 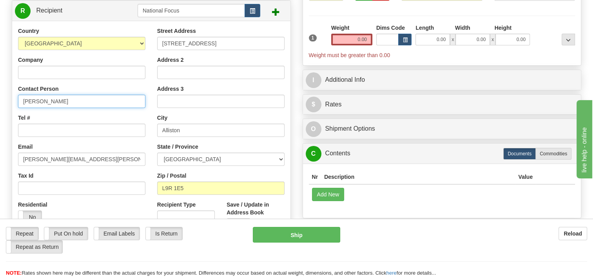 I want to click on span: I, so click(x=314, y=80).